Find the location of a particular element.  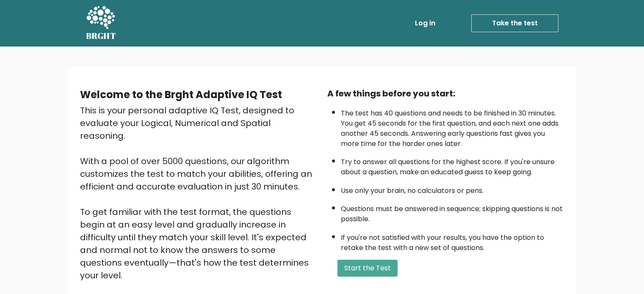

li: The test has 40 questions and needs to be finished in 30 minutes. You get 45 seconds for the firs... is located at coordinates (453, 126).